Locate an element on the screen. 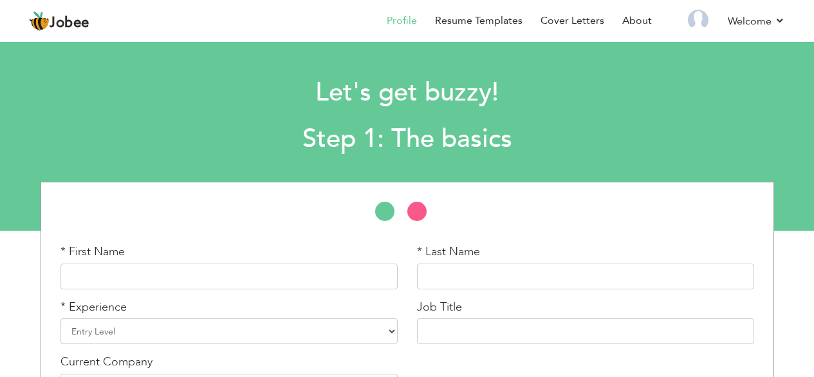 The width and height of the screenshot is (814, 377). a: Resume Templates is located at coordinates (479, 21).